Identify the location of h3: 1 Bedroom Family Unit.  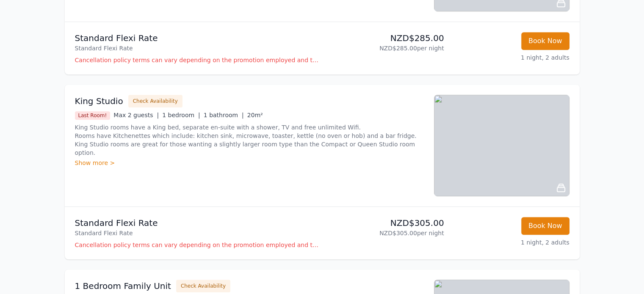
(123, 286).